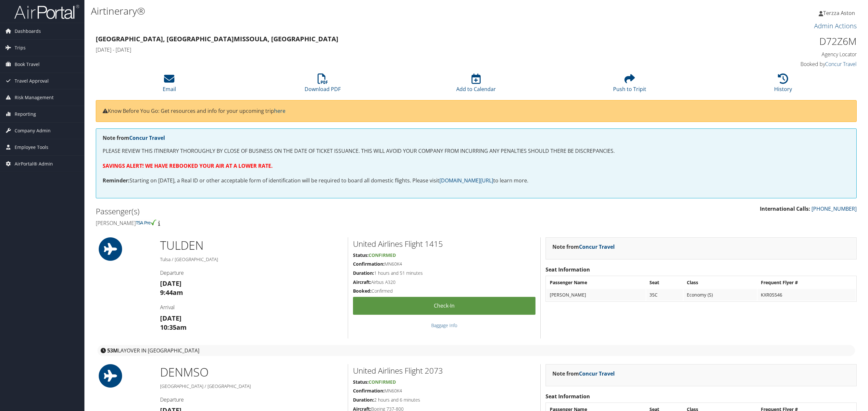 This screenshot has width=868, height=411. What do you see at coordinates (173, 327) in the screenshot?
I see `strong: 10:35am` at bounding box center [173, 327].